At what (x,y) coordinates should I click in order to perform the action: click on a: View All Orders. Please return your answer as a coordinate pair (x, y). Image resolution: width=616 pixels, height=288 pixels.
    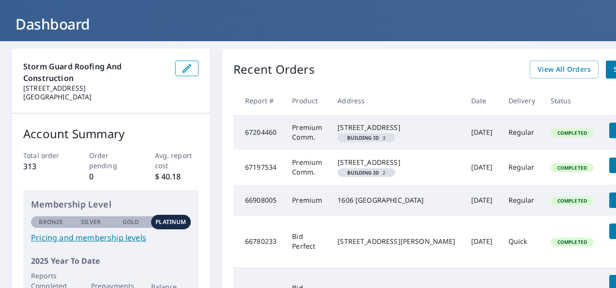
    Looking at the image, I should click on (564, 69).